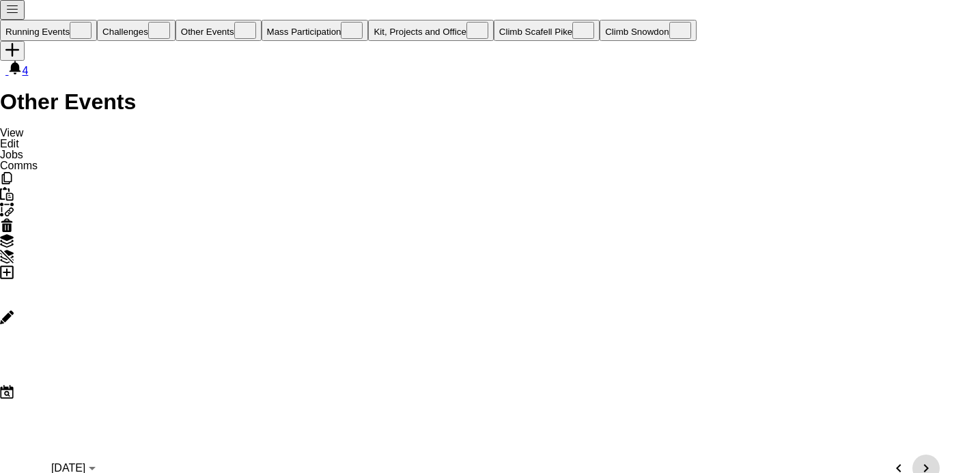 This screenshot has width=980, height=473. What do you see at coordinates (25, 70) in the screenshot?
I see `span: 4` at bounding box center [25, 70].